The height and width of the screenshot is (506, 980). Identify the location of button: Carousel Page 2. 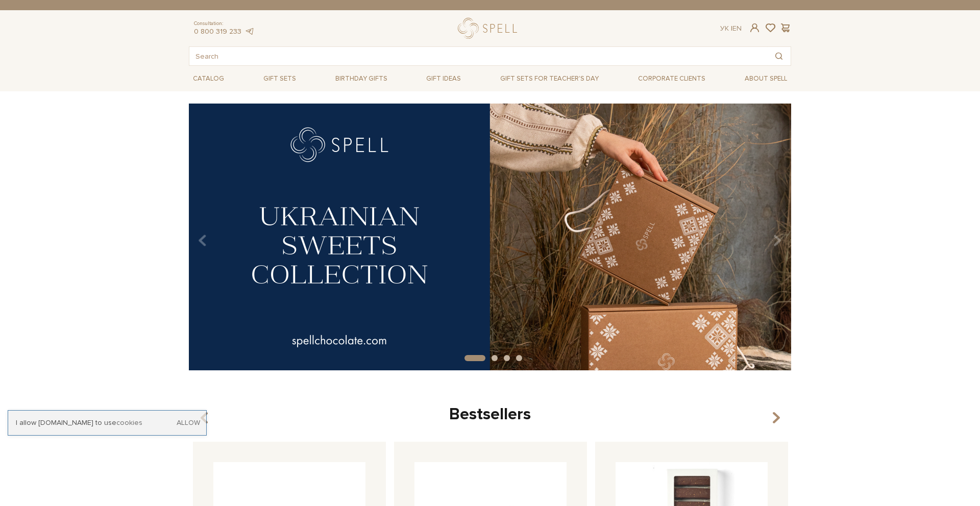
(494, 358).